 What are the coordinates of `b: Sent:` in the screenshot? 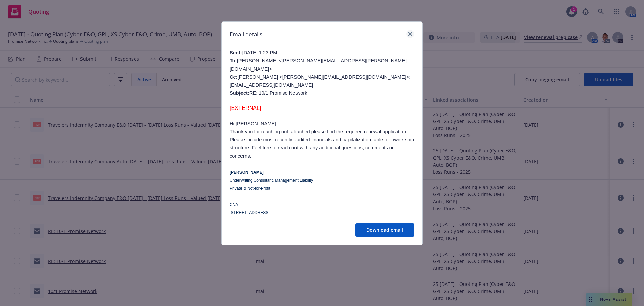 It's located at (236, 53).